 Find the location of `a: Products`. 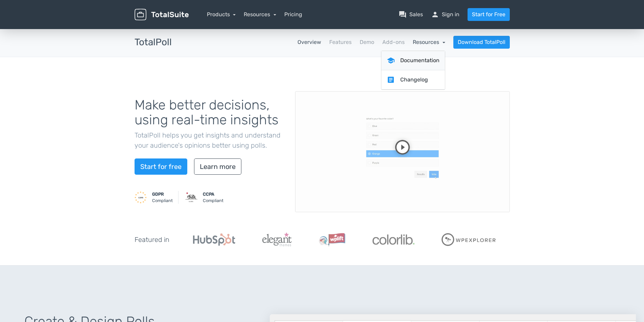

a: Products is located at coordinates (221, 15).